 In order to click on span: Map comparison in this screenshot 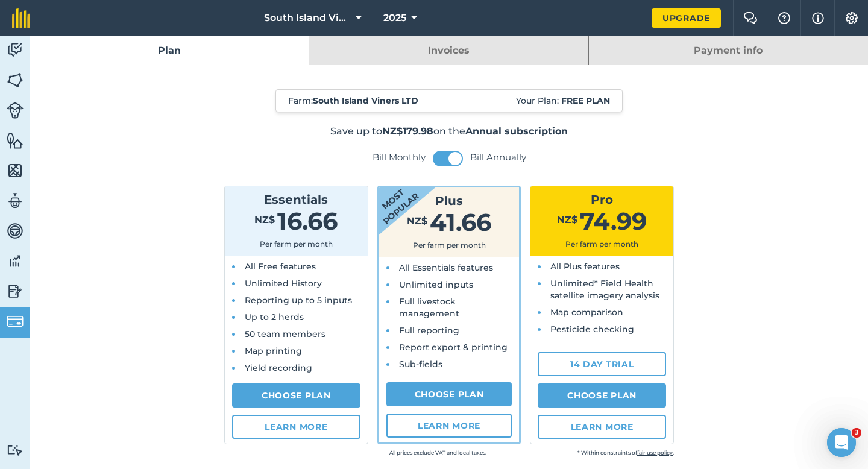, I will do `click(586, 313)`.